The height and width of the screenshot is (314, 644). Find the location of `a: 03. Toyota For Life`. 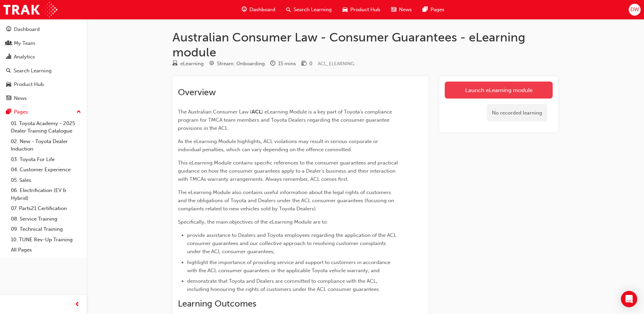

a: 03. Toyota For Life is located at coordinates (46, 160).